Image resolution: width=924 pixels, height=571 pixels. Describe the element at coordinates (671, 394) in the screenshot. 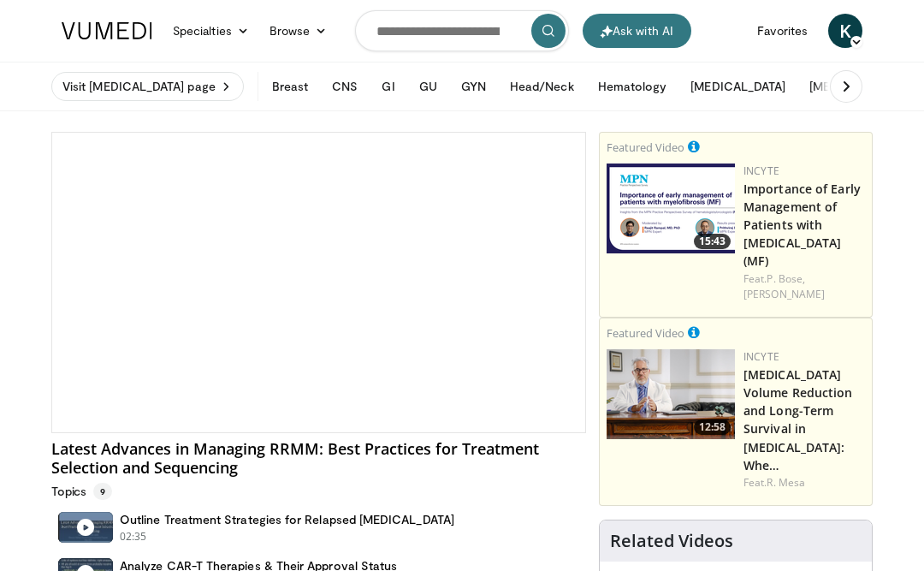

I see `a: 12:58` at that location.